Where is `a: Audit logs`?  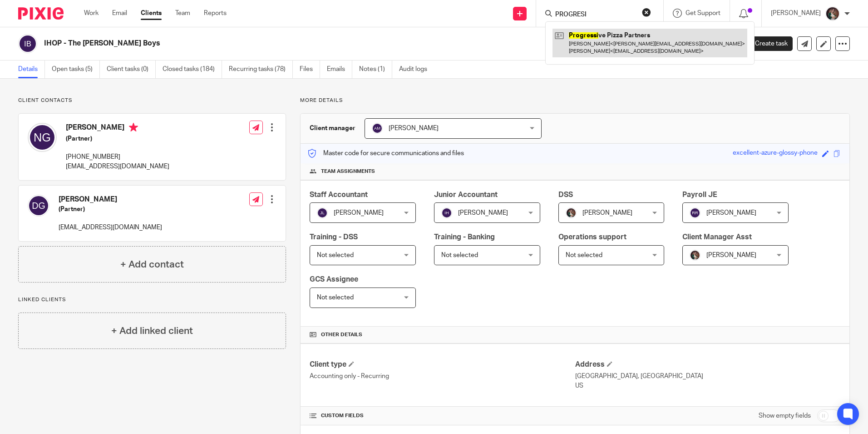
a: Audit logs is located at coordinates (416, 69).